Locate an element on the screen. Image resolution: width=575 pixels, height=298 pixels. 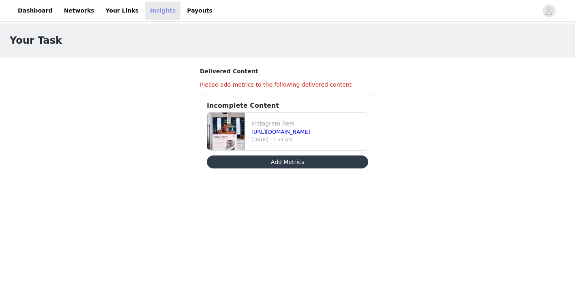
a: Networks is located at coordinates (79, 11).